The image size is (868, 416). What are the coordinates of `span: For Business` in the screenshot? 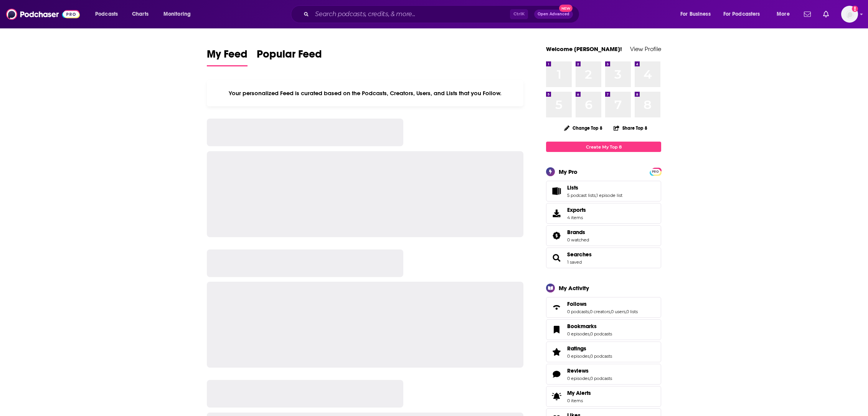 It's located at (696, 14).